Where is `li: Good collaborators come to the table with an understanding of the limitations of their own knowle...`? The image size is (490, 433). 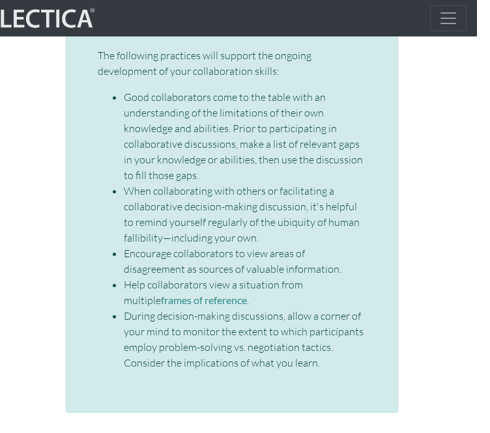
li: Good collaborators come to the table with an understanding of the limitations of their own knowle... is located at coordinates (245, 136).